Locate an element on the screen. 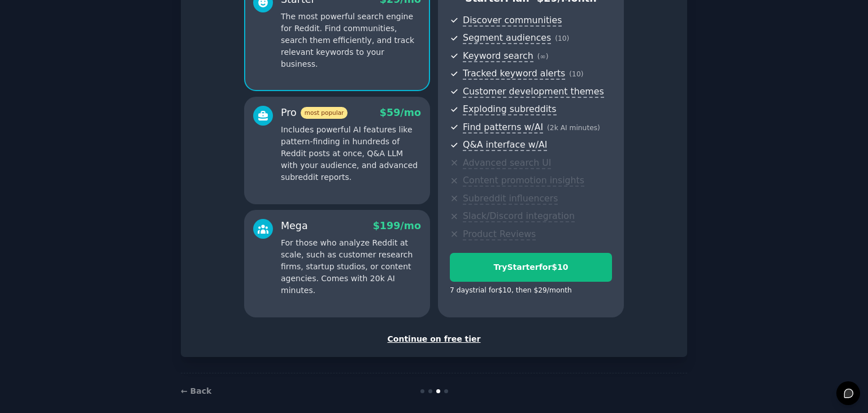 This screenshot has width=868, height=413. span: $ 199 /mo is located at coordinates (397, 226).